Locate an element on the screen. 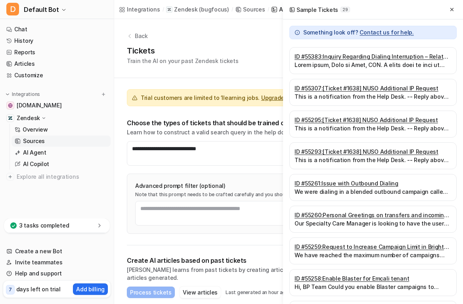 This screenshot has height=304, width=463. p: Last generated an hour ago is located at coordinates (257, 293).